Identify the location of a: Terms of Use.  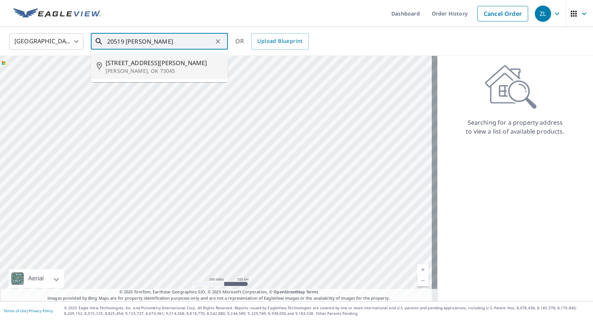
(15, 311).